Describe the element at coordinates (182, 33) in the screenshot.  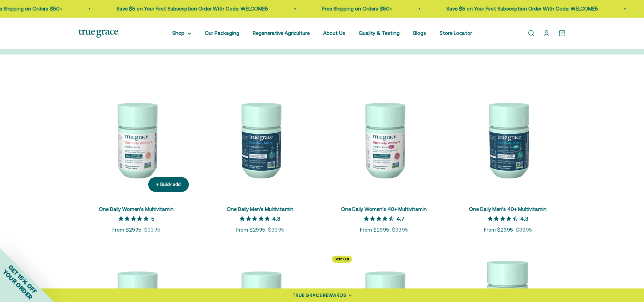
I see `summary: Shop` at that location.